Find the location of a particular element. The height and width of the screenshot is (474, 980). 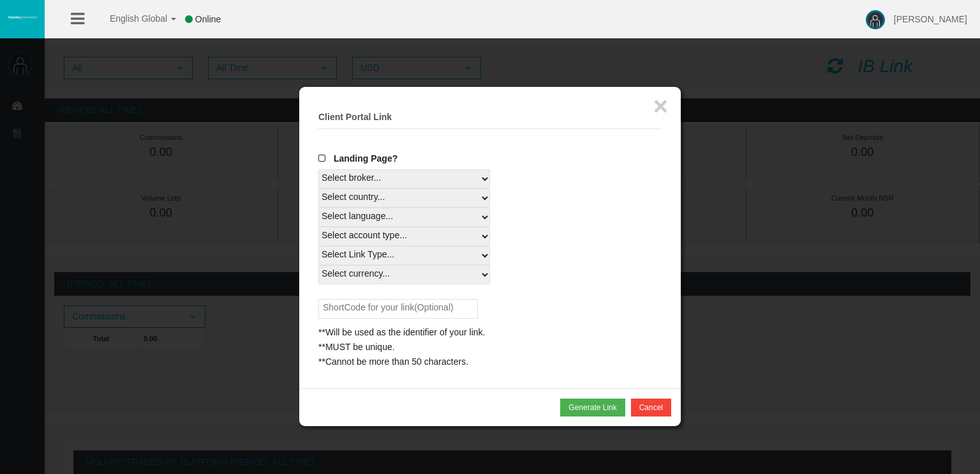

div: **Will be used as the identifier of your link. is located at coordinates (490, 332).